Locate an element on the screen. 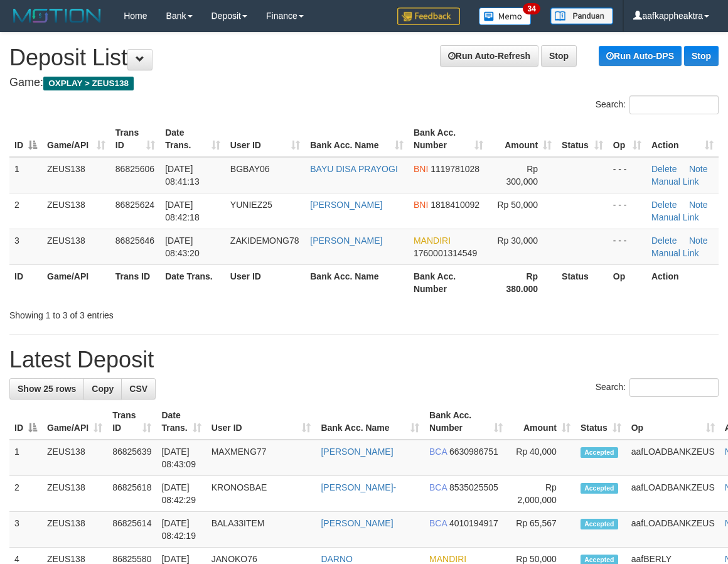 The height and width of the screenshot is (564, 728). th: User ID is located at coordinates (265, 282).